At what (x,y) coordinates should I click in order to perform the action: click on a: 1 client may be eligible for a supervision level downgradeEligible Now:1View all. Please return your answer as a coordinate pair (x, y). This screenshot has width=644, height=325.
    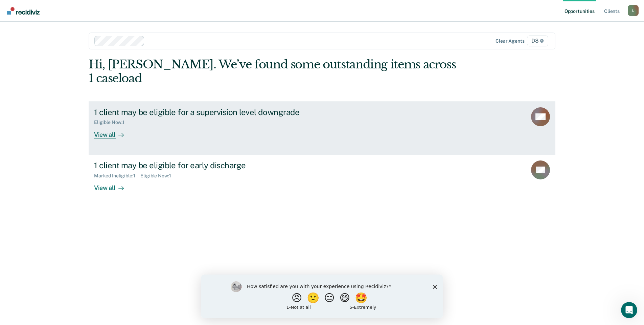
    Looking at the image, I should click on (322, 128).